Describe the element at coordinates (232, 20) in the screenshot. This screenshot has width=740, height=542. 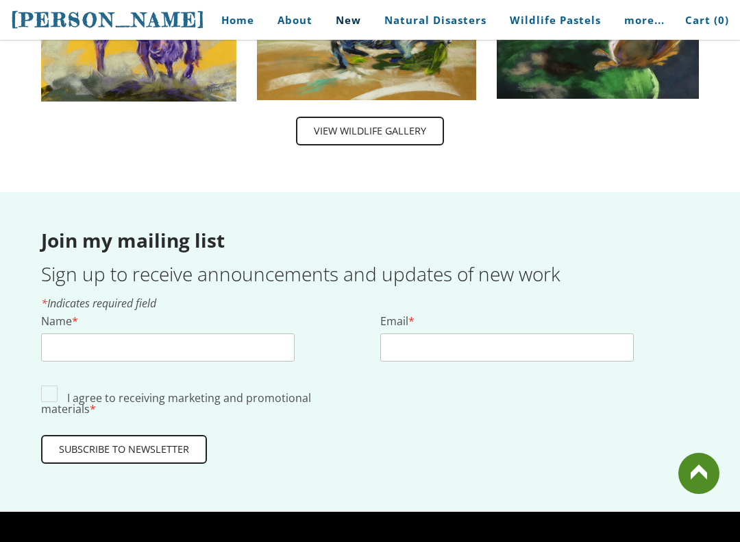
I see `a: Home` at that location.